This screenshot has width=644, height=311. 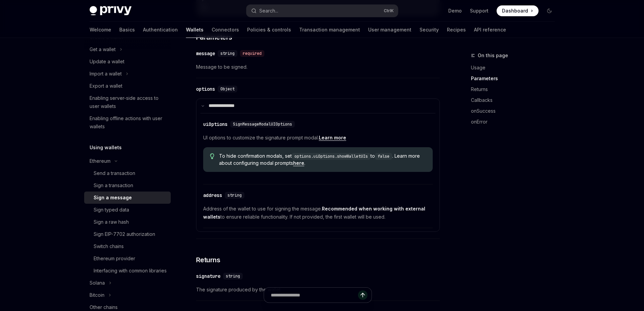 I want to click on a: Sign a raw hash, so click(x=127, y=222).